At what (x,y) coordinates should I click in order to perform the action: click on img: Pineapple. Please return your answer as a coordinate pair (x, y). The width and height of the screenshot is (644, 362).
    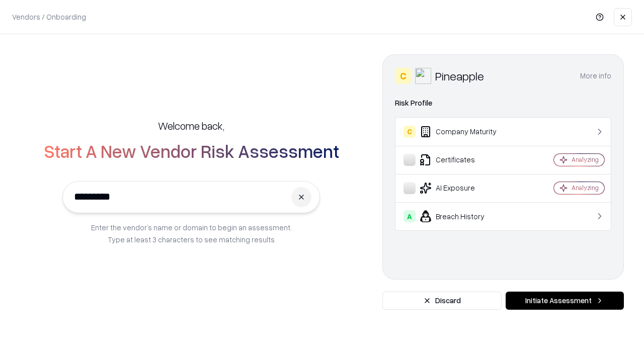
    Looking at the image, I should click on (423, 76).